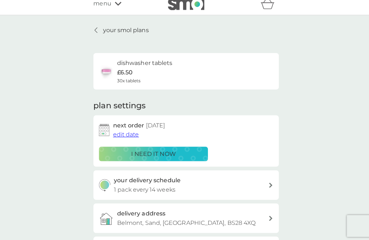  What do you see at coordinates (152, 153) in the screenshot?
I see `p: i need it now` at bounding box center [152, 153].